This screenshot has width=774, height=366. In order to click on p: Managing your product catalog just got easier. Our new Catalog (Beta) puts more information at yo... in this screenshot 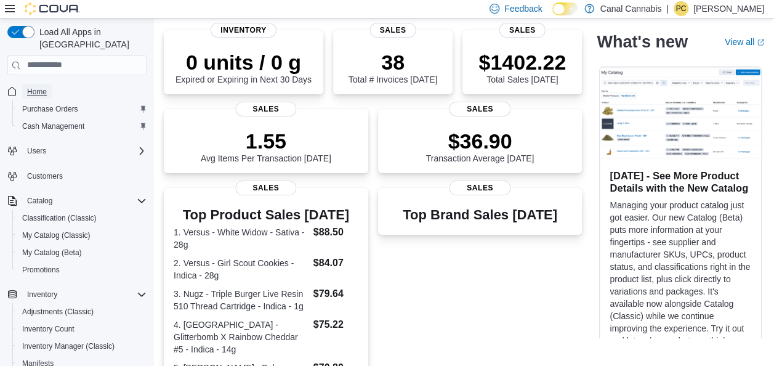, I will do `click(680, 273)`.